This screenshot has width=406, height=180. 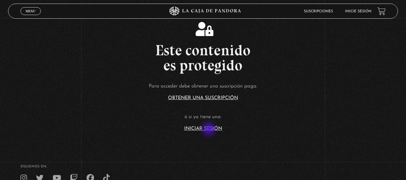 I want to click on a: Obtener una suscripción, so click(x=203, y=98).